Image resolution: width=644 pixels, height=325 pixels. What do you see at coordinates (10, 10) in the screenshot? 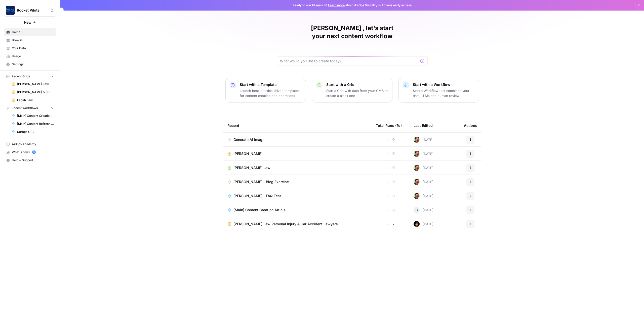
I see `img: Rocket Pilots Logo` at bounding box center [10, 10].